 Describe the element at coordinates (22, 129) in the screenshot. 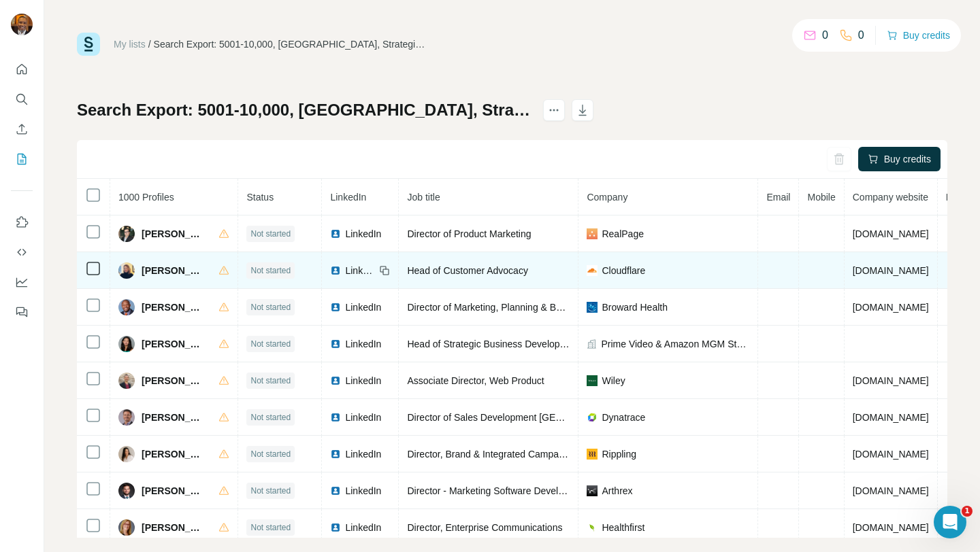

I see `button: Enrich CSV` at that location.